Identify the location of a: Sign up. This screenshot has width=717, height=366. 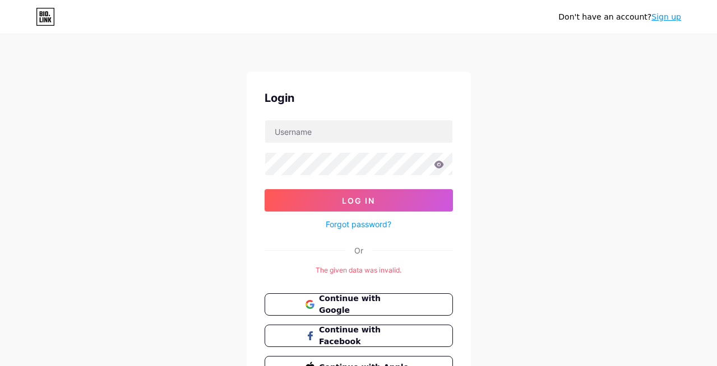
(666, 17).